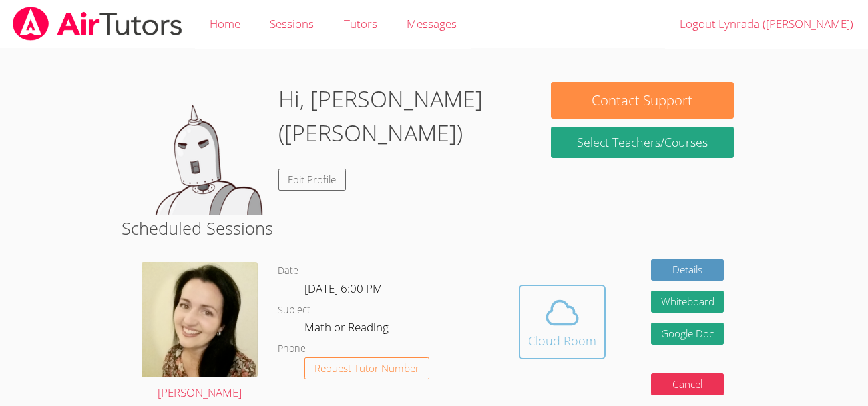 This screenshot has width=868, height=406. Describe the element at coordinates (562, 341) in the screenshot. I see `div: Cloud Room` at that location.